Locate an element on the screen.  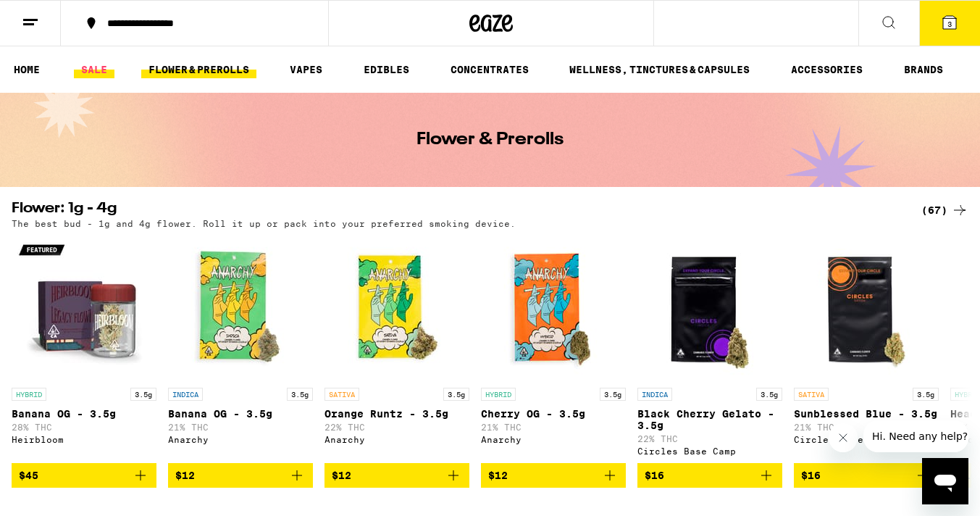
a: ACCESSORIES is located at coordinates (827, 69).